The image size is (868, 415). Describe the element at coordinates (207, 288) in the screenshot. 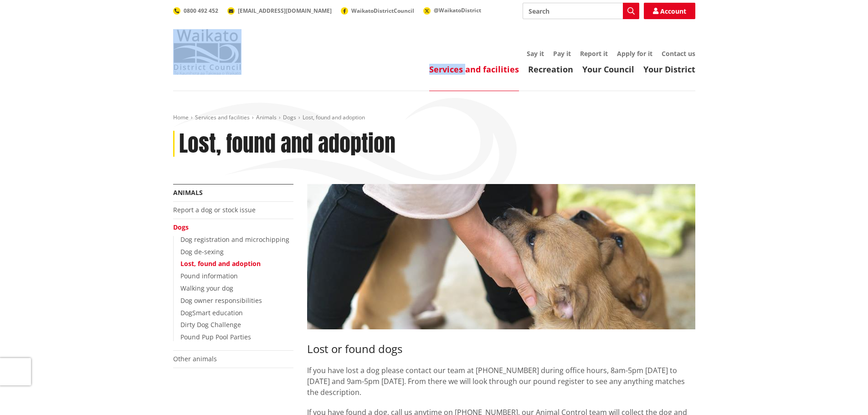

I see `a: Walking your dog` at that location.